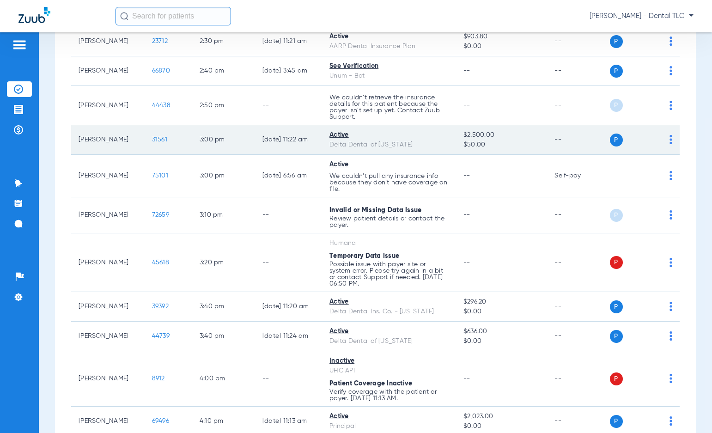 Image resolution: width=712 pixels, height=433 pixels. I want to click on span: $2,023.00, so click(502, 417).